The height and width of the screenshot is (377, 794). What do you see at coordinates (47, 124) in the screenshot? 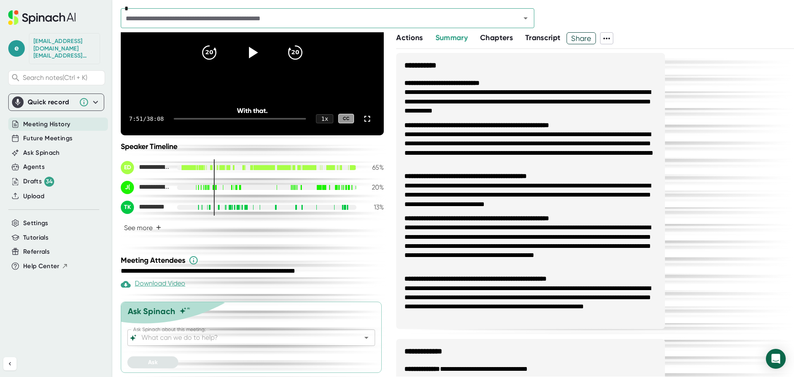
I see `span: Meeting History` at bounding box center [47, 124].